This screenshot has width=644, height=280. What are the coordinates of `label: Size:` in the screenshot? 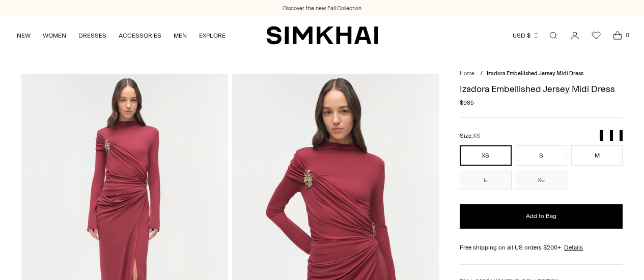 It's located at (470, 136).